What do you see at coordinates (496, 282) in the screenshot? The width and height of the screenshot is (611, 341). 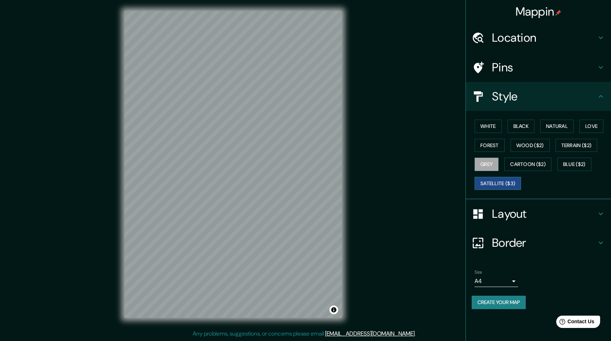 I see `div: A4` at bounding box center [496, 282].